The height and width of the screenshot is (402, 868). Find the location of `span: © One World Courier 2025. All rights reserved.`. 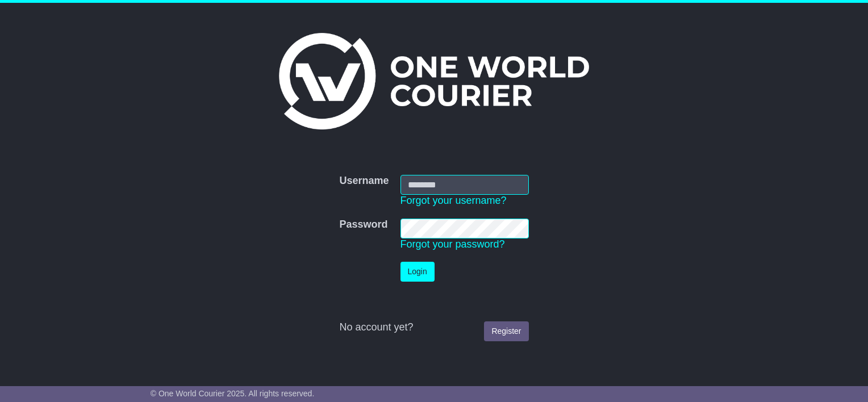

span: © One World Courier 2025. All rights reserved. is located at coordinates (232, 393).